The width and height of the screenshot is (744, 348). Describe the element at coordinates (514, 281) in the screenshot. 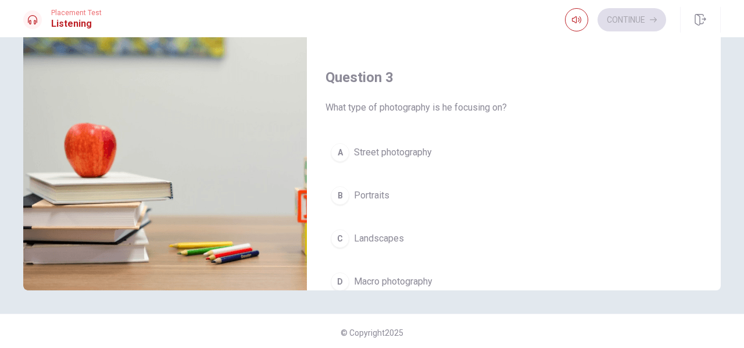

I see `button: DMacro photography` at that location.